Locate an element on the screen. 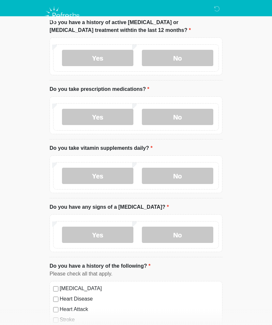 Image resolution: width=272 pixels, height=325 pixels. input: Stroke is located at coordinates (56, 320).